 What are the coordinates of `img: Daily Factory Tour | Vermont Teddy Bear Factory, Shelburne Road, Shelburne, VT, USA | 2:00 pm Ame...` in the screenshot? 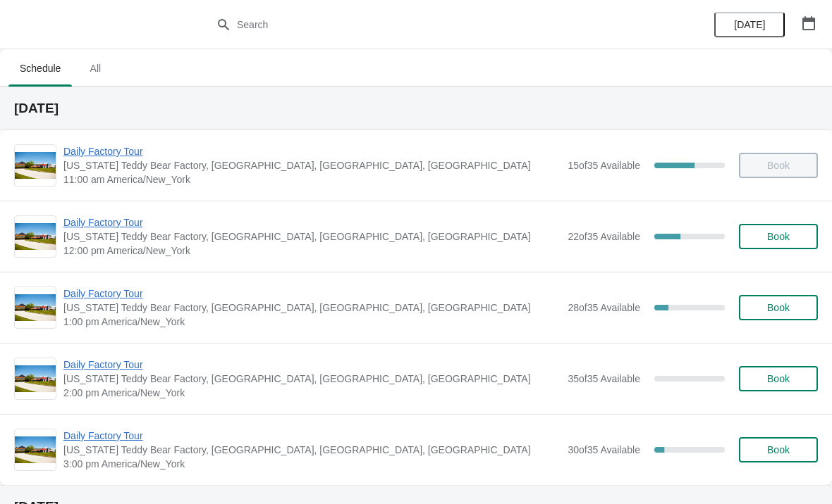 It's located at (35, 379).